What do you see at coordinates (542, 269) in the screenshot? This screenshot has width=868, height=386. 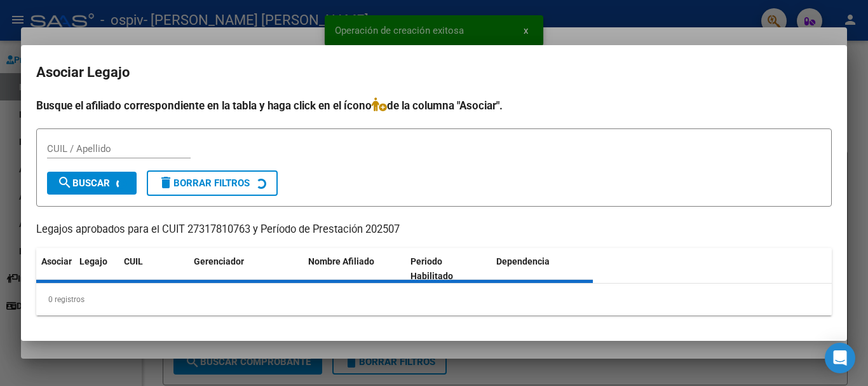 I see `datatable-header-cell: Dependencia` at bounding box center [542, 269].